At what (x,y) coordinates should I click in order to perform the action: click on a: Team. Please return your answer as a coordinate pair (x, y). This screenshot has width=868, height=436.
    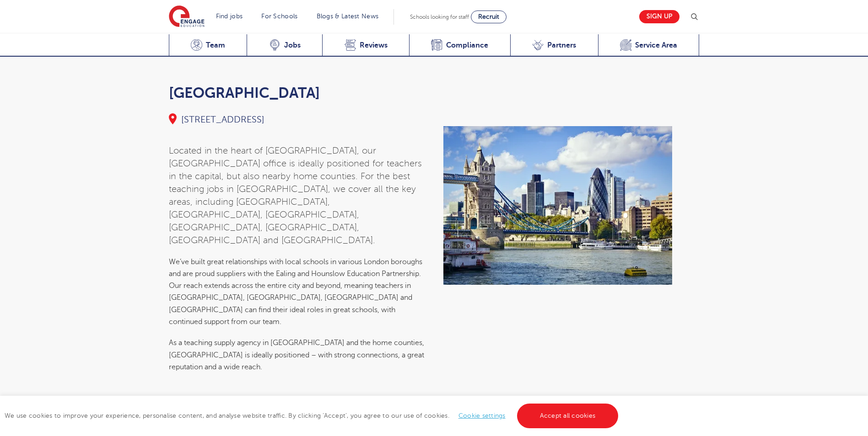
    Looking at the image, I should click on (207, 45).